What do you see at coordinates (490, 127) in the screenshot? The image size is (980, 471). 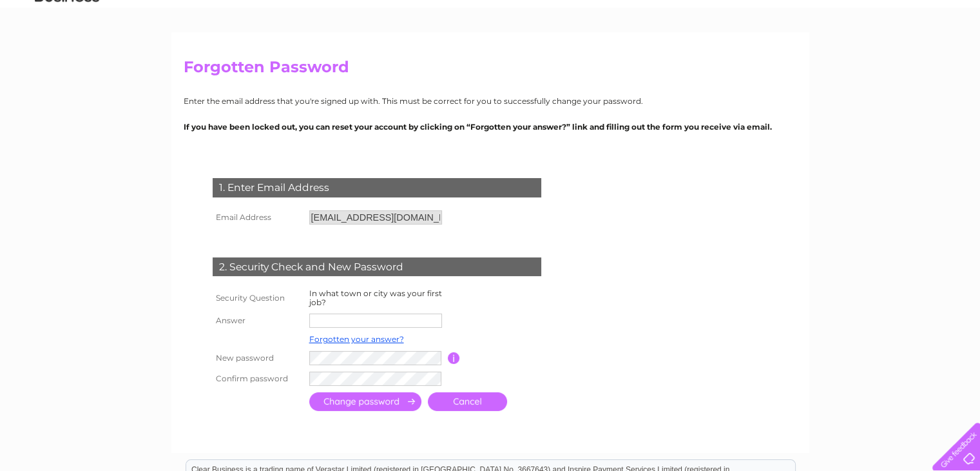 I see `p: If you have been locked out, you can reset your account by clicking on “Forgotten your answer?” l...` at bounding box center [490, 127].